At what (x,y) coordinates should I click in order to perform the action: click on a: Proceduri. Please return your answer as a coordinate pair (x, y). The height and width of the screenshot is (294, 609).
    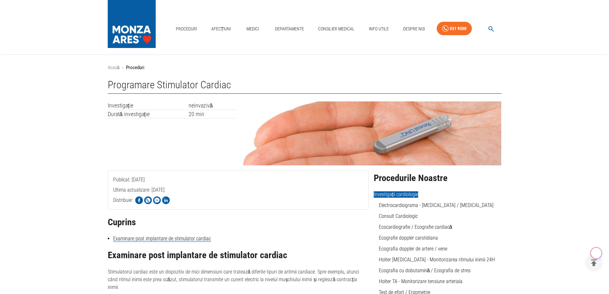
    Looking at the image, I should click on (186, 29).